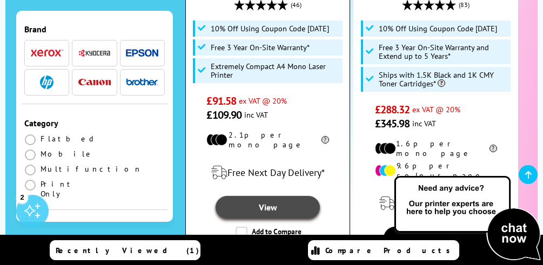 This screenshot has height=265, width=543. I want to click on a: View, so click(267, 207).